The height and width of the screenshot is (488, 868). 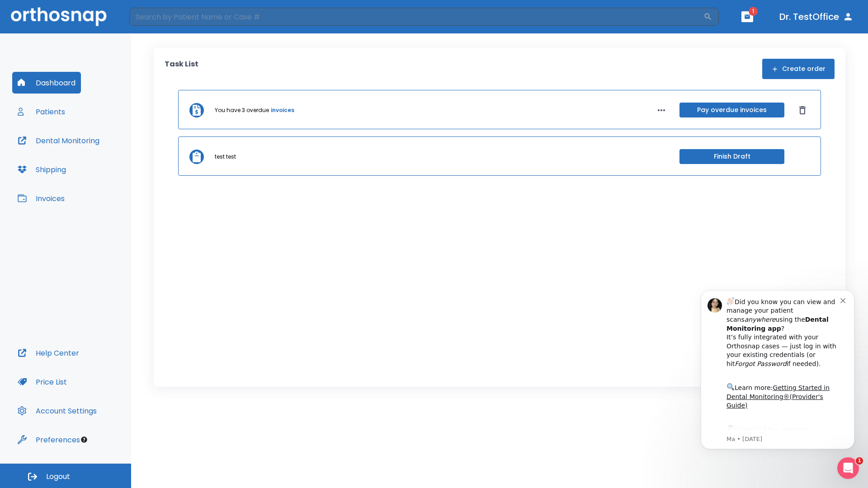 I want to click on button: Dental Monitoring, so click(x=59, y=140).